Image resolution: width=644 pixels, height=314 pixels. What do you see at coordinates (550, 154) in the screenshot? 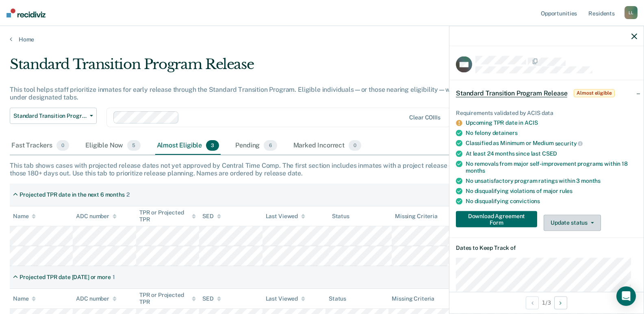
I see `span: CSED` at bounding box center [550, 154].